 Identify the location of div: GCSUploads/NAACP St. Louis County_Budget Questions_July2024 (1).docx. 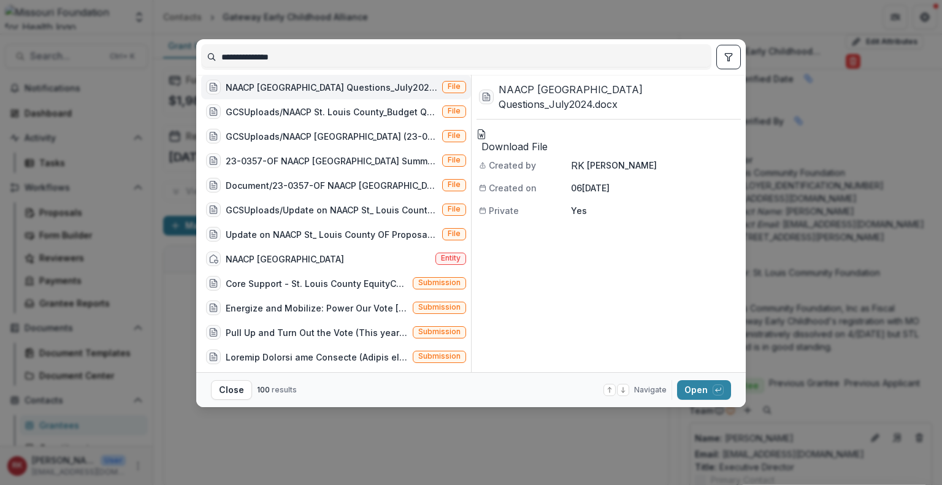
(331, 112).